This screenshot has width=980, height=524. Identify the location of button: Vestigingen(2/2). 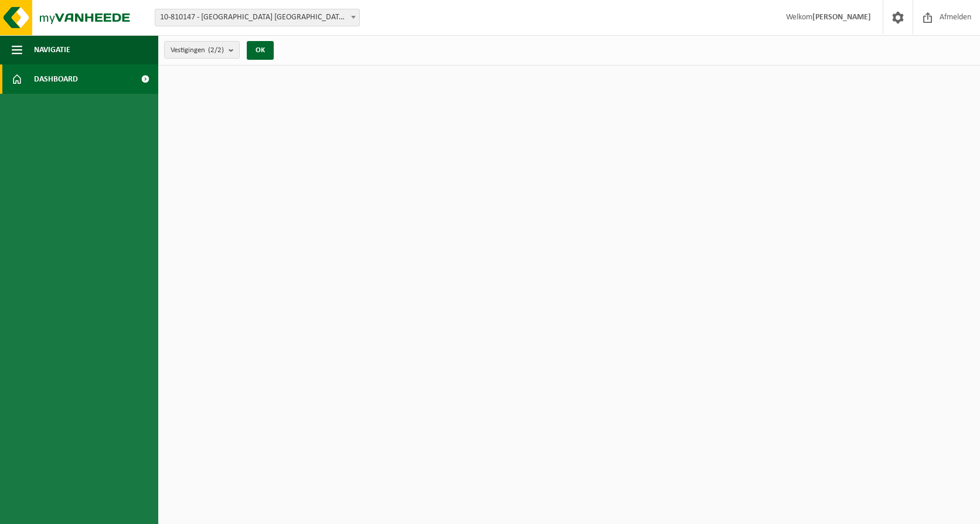
(201, 50).